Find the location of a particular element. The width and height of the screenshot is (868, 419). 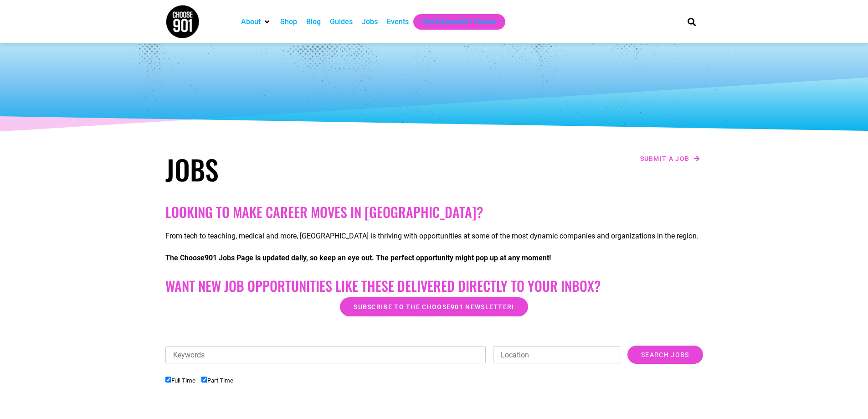

a: Subscribe to the Choose901 newsletter! is located at coordinates (434, 306).